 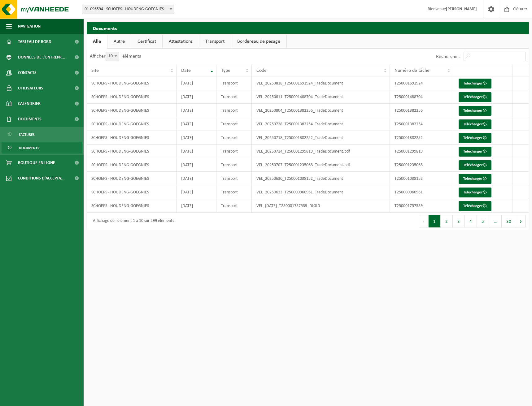 I want to click on td: VEL_20250718_T250001382252_TradeDocument, so click(x=321, y=138).